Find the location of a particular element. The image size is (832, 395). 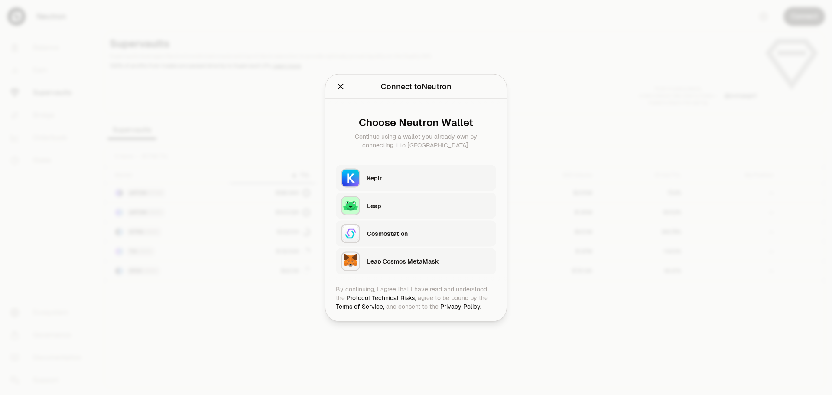

div: Choose Neutron Wallet is located at coordinates (416, 122).